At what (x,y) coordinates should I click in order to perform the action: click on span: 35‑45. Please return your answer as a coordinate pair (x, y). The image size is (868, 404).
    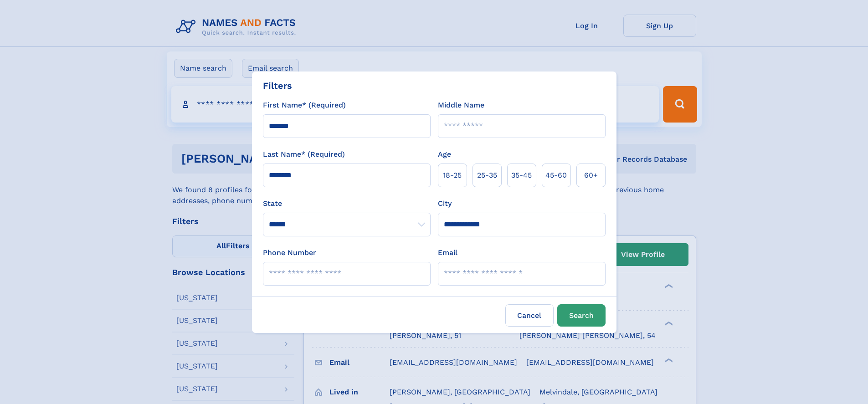
    Looking at the image, I should click on (521, 176).